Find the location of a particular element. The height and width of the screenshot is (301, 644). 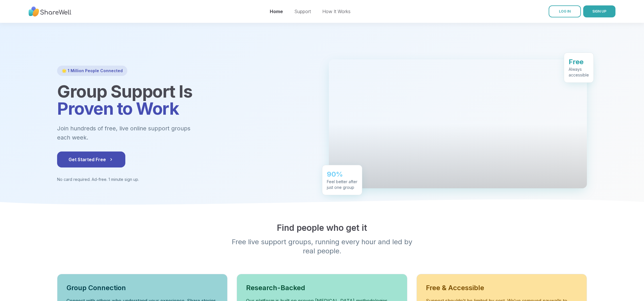

a: Home is located at coordinates (276, 12).